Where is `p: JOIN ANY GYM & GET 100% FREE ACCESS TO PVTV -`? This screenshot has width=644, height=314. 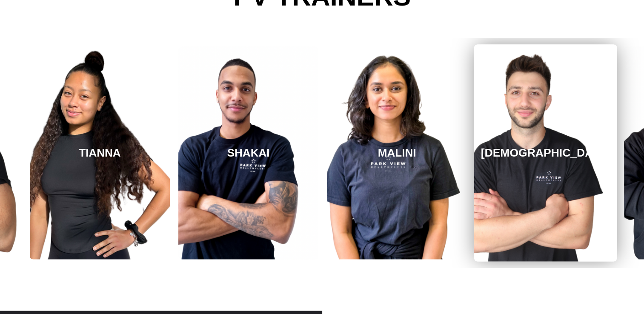 p: JOIN ANY GYM & GET 100% FREE ACCESS TO PVTV - is located at coordinates (322, 300).